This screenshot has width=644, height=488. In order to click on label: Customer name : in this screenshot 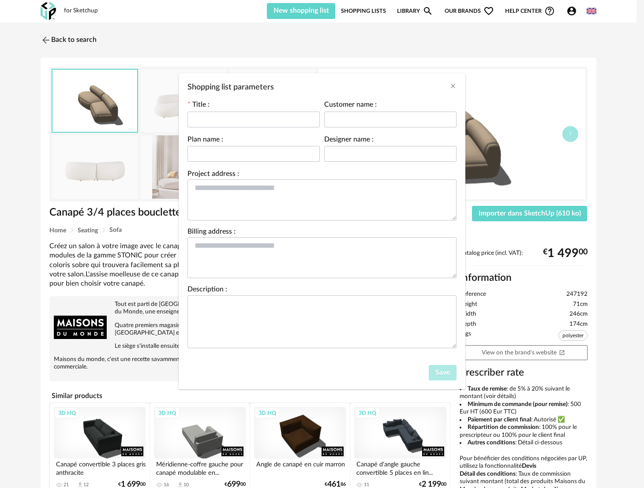, I will do `click(350, 106)`.